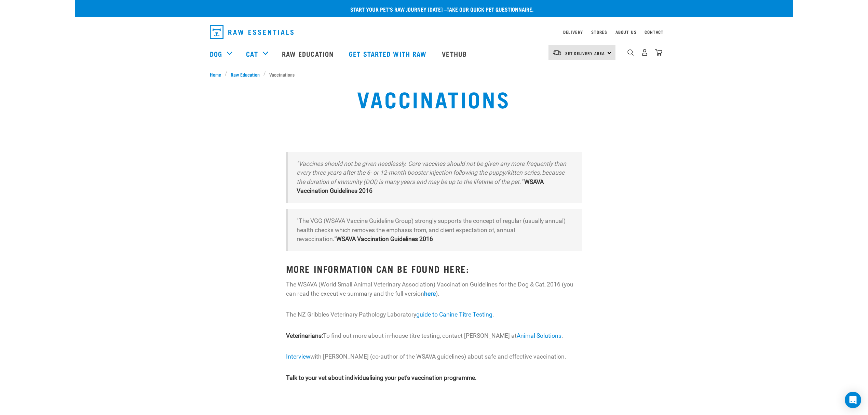  I want to click on p: The WSAVA (World Small Animal Veterinary Association) Vaccination Guidelines for the Dog & Cat, 2..., so click(434, 289).